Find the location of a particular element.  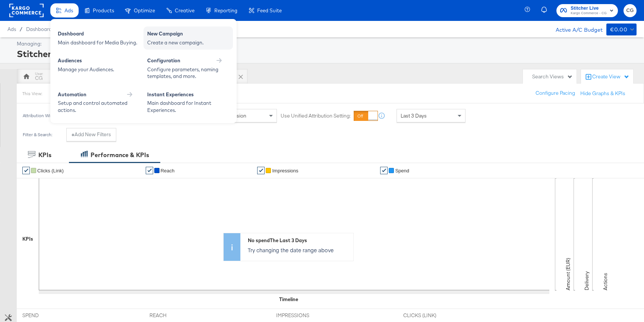

div: Managing: is located at coordinates (326, 44).